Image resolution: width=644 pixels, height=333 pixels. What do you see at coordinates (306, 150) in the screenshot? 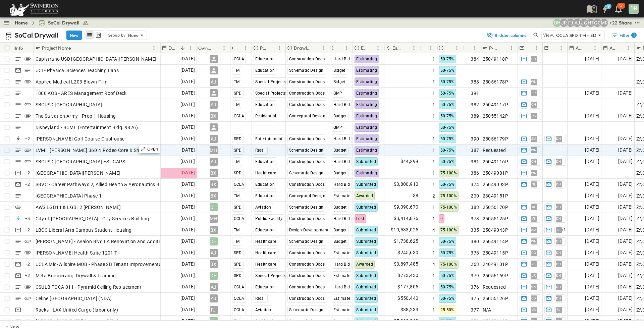
I see `span: Schematic Design` at bounding box center [306, 150].